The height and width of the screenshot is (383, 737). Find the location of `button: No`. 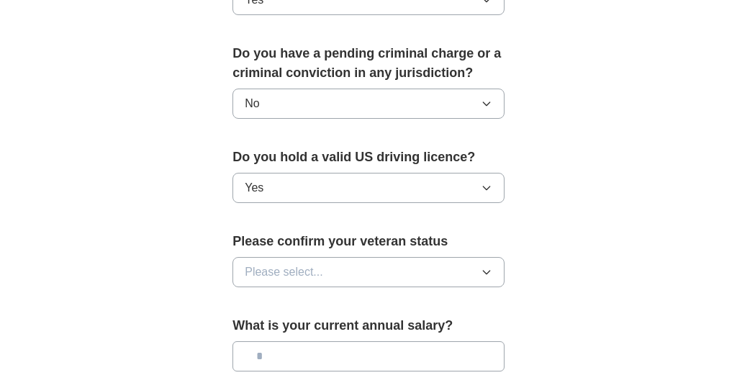

button: No is located at coordinates (369, 104).